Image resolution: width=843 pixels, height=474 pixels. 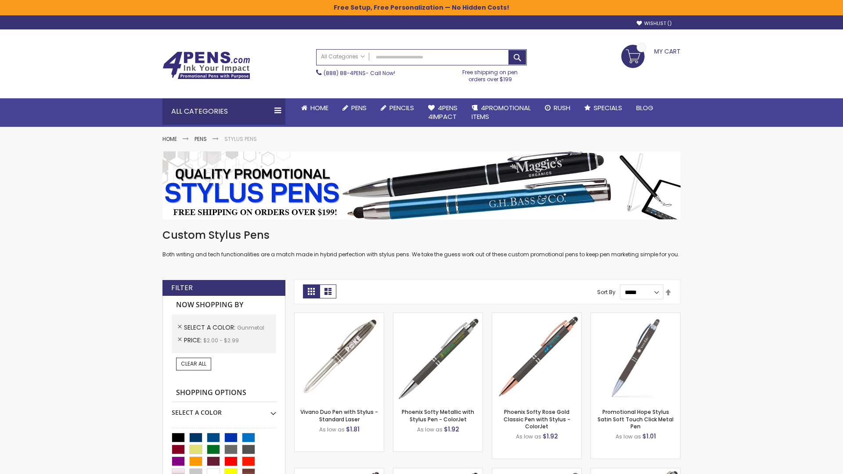 I want to click on strong: Shopping Options, so click(x=224, y=393).